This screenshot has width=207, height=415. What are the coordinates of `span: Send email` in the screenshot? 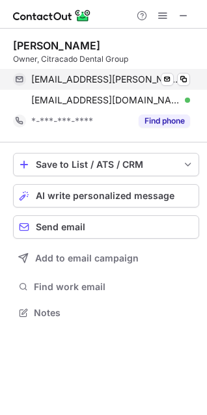 It's located at (61, 227).